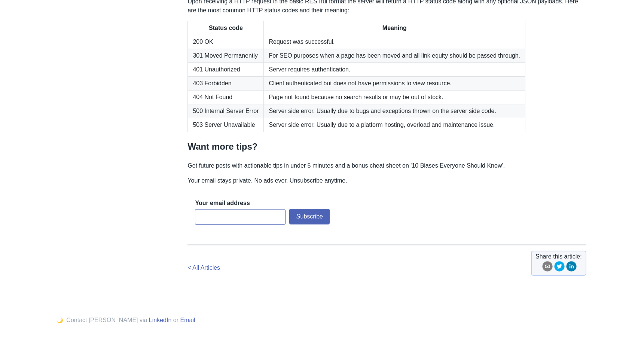  Describe the element at coordinates (395, 111) in the screenshot. I see `td: Server side error. Usually due to bugs and exceptions thrown on the server side code.` at that location.